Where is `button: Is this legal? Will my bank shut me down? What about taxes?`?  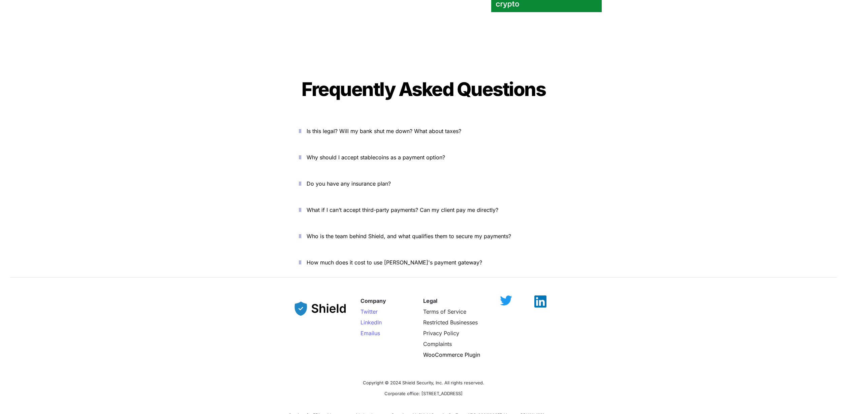
button: Is this legal? Will my bank shut me down? What about taxes? is located at coordinates (423, 131).